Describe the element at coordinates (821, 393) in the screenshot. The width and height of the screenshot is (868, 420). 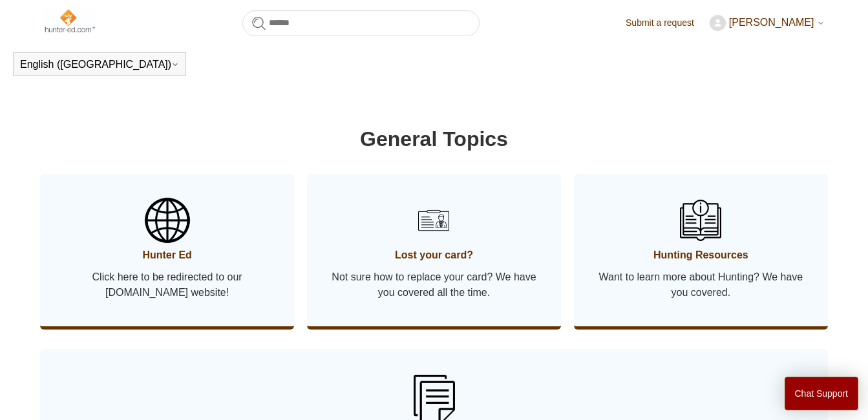
I see `button: Chat Support` at that location.